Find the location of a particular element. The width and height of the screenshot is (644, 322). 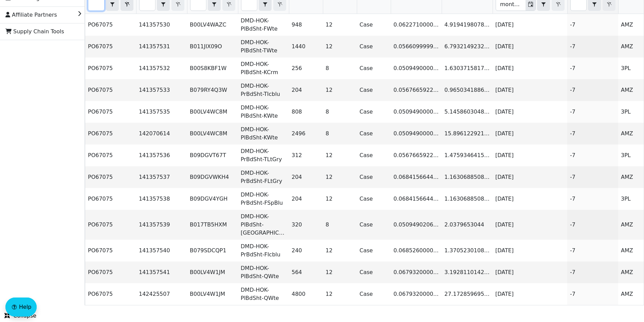

td: 1440 is located at coordinates (306, 47).